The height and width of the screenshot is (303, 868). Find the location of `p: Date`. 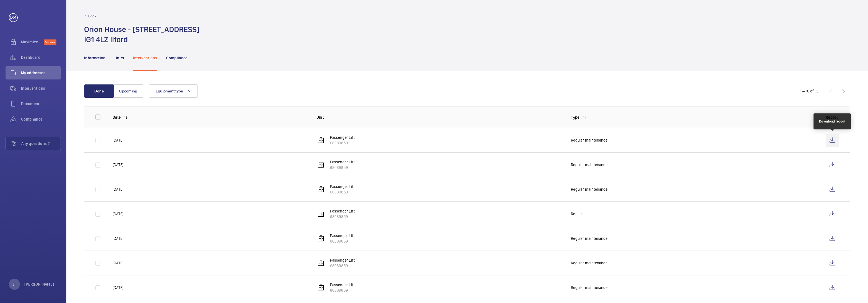

p: Date is located at coordinates (116, 117).